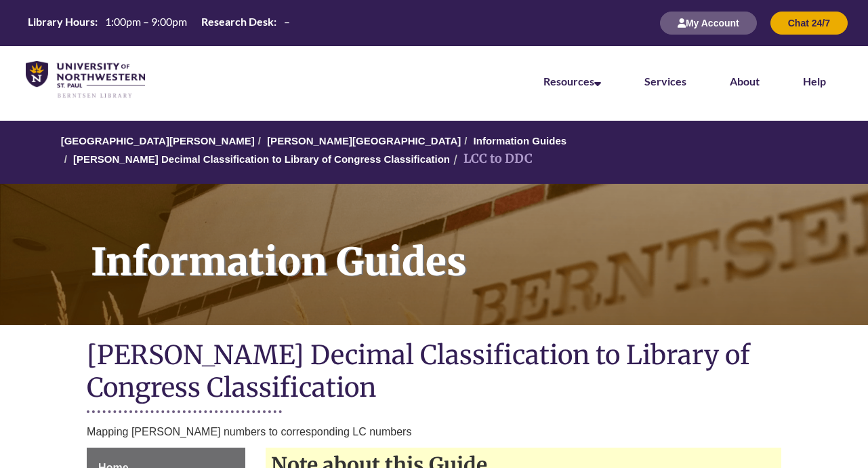 This screenshot has height=468, width=868. Describe the element at coordinates (745, 80) in the screenshot. I see `a: About` at that location.